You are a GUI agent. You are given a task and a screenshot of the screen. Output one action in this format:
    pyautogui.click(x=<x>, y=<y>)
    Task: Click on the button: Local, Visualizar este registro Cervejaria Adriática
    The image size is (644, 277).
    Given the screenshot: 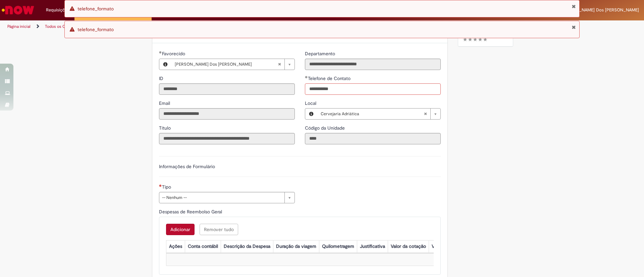 What is the action you would take?
    pyautogui.click(x=311, y=114)
    